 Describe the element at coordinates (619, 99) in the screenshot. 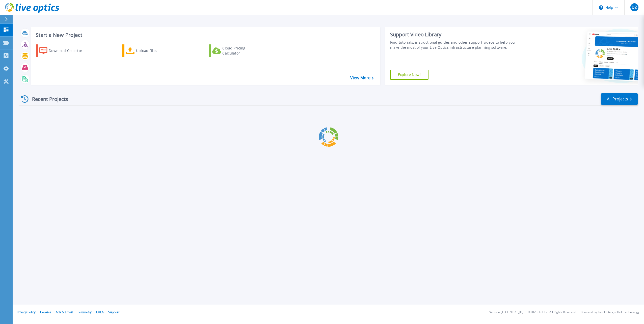

I see `a: All Projects` at that location.